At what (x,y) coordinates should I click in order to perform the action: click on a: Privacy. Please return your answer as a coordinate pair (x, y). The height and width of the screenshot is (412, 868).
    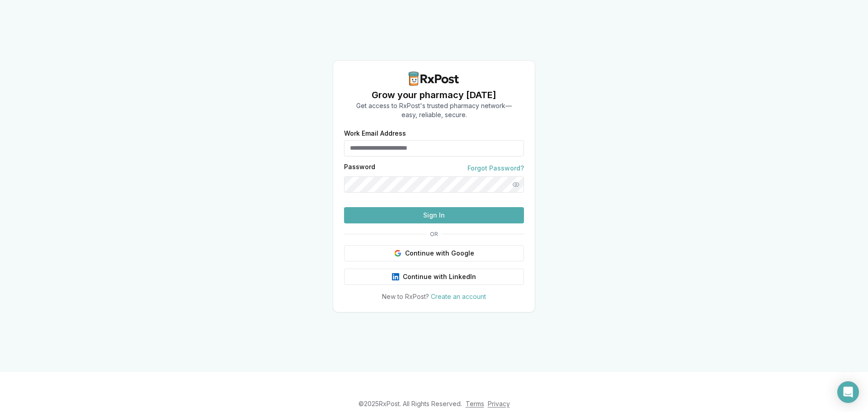
    Looking at the image, I should click on (498, 404).